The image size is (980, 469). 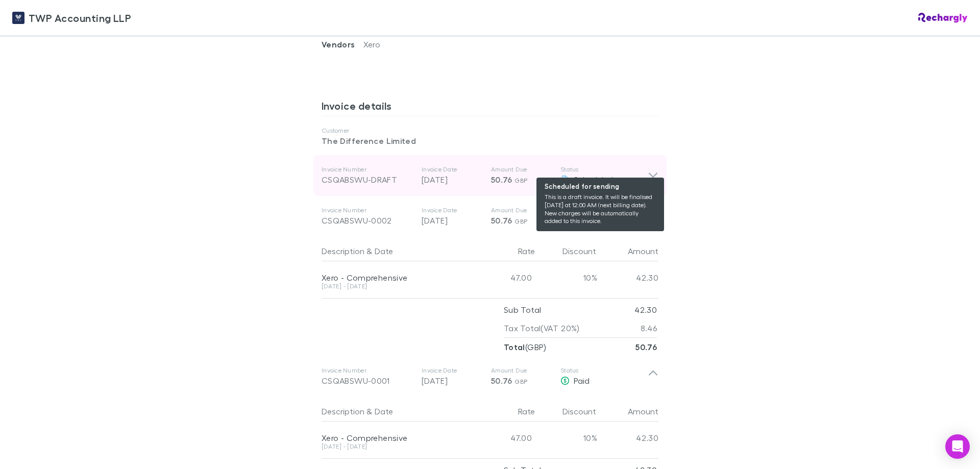 What do you see at coordinates (514, 347) in the screenshot?
I see `strong: Total` at bounding box center [514, 347].